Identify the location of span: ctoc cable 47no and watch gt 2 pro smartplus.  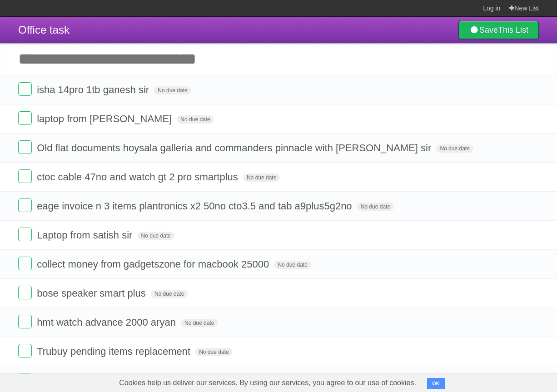
(139, 176).